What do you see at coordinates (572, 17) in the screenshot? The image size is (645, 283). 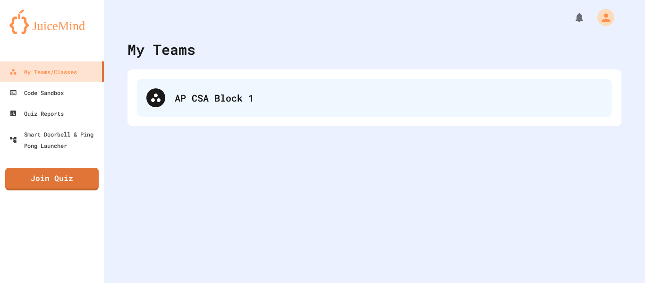 I see `div: My Notifications` at bounding box center [572, 17].